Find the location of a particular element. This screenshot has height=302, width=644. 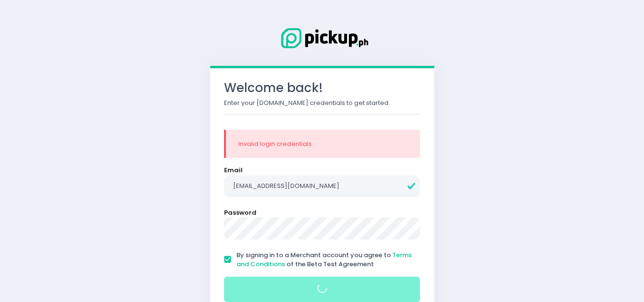

label: Email is located at coordinates (233, 170).